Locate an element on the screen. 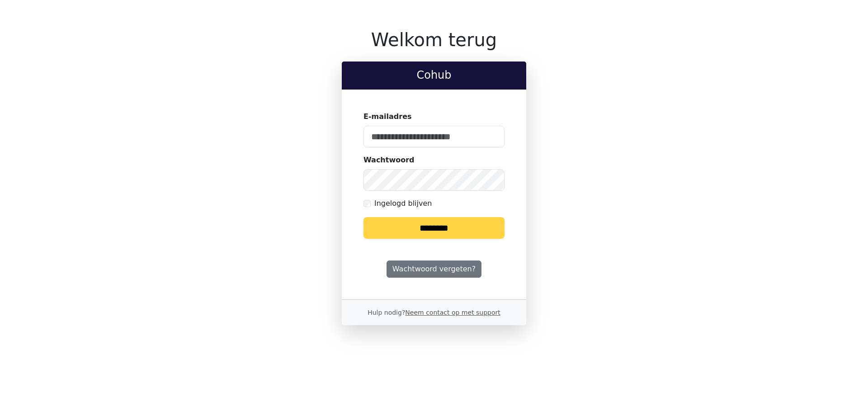 This screenshot has width=868, height=412. small: Hulp nodig? is located at coordinates (434, 313).